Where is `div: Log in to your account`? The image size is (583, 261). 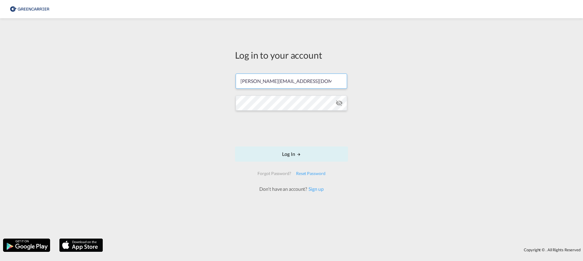
div: Log in to your account is located at coordinates (291, 55).